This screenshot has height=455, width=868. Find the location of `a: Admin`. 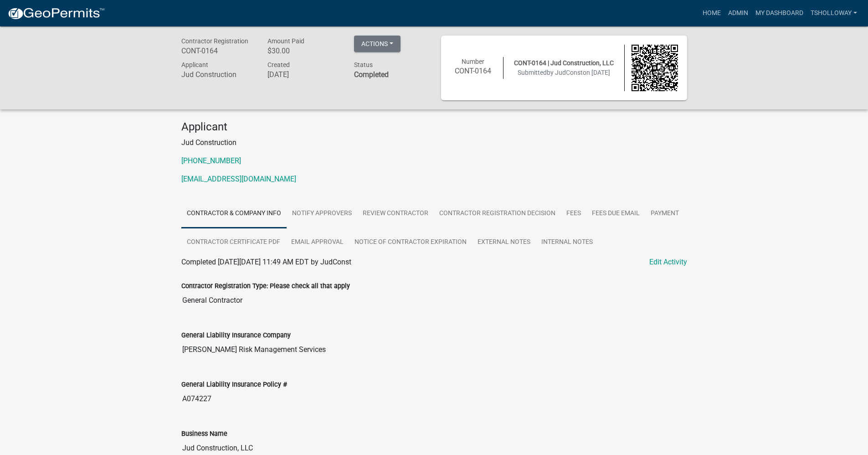

a: Admin is located at coordinates (738, 13).